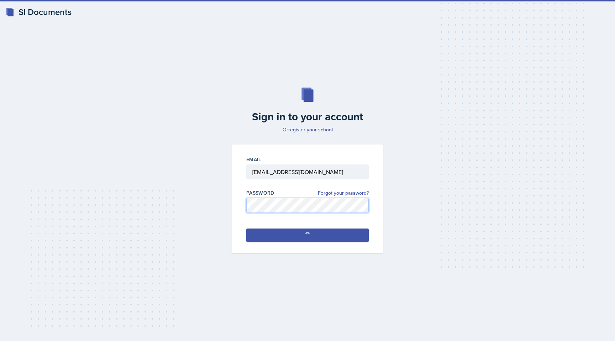 The image size is (615, 341). I want to click on label: Email, so click(254, 160).